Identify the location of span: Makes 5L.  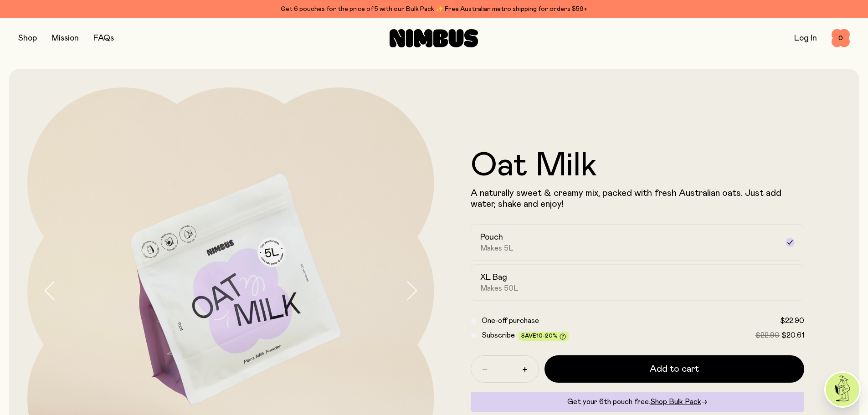
(497, 248).